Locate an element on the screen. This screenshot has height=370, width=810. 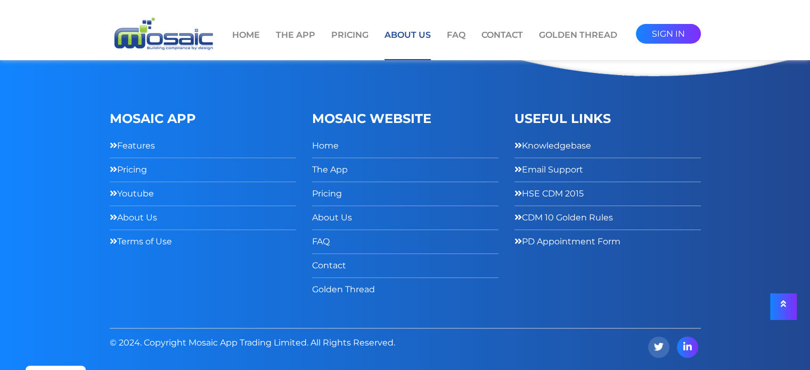
a: PD Appointment Form is located at coordinates (567, 241).